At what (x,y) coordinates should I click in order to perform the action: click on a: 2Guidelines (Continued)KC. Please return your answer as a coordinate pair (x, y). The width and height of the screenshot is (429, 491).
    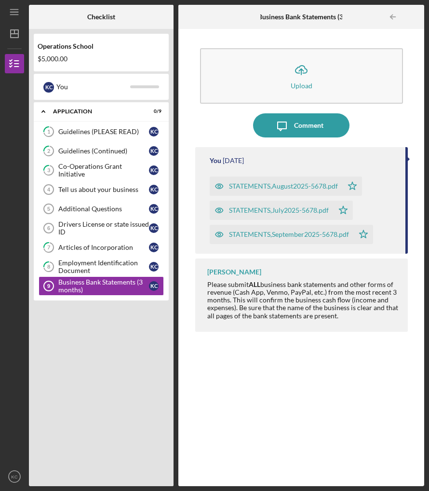
    Looking at the image, I should click on (101, 151).